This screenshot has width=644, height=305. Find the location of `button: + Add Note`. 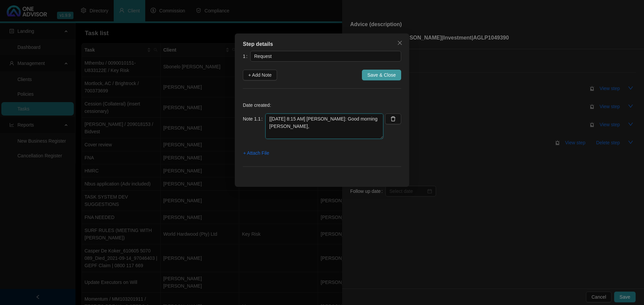

button: + Add Note is located at coordinates (260, 75).